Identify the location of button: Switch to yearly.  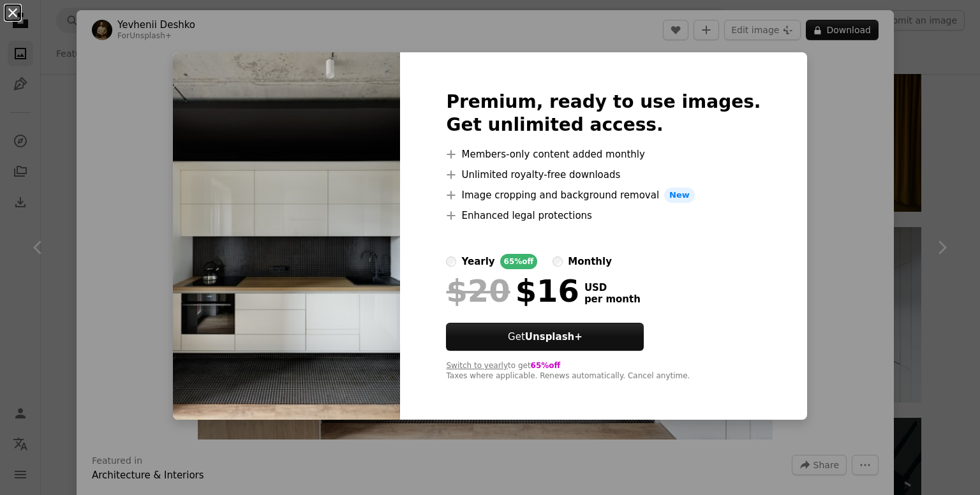
(477, 366).